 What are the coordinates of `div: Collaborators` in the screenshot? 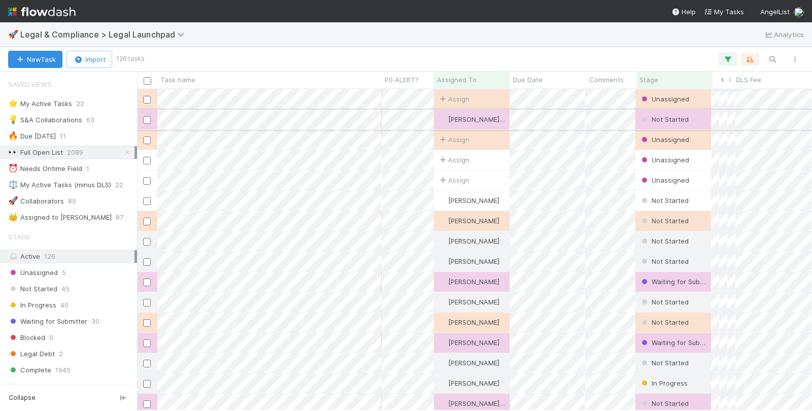 It's located at (36, 201).